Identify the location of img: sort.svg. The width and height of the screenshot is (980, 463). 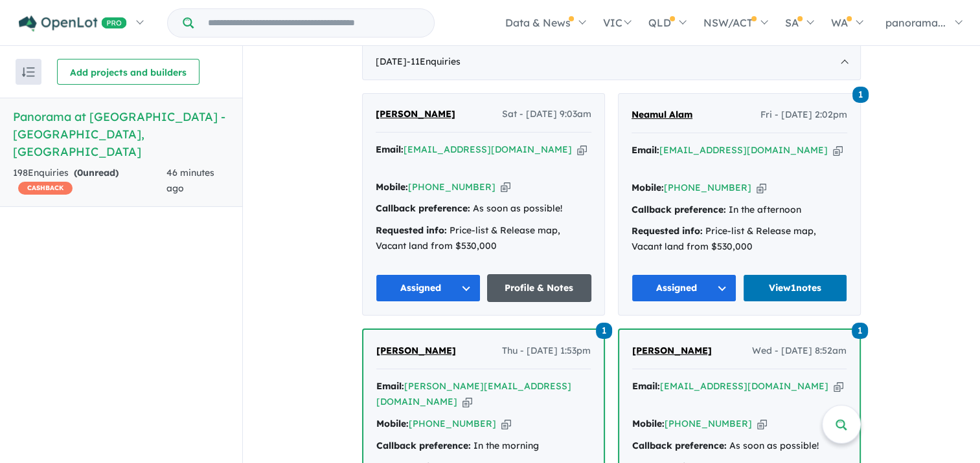
(28, 72).